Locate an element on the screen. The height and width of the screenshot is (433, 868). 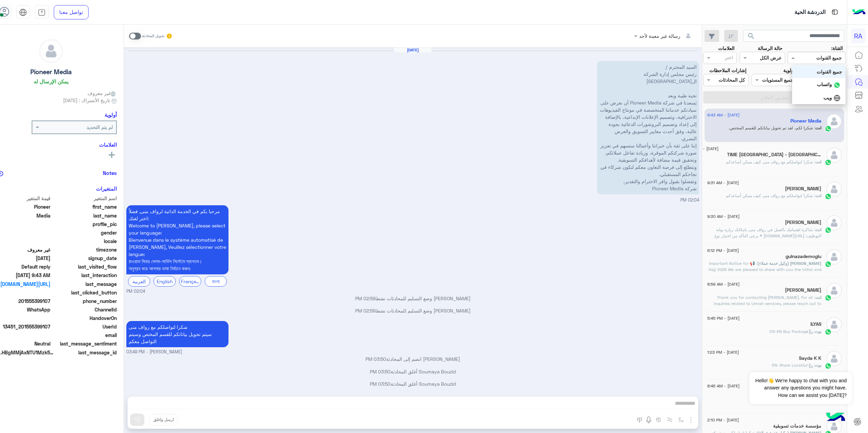
h5: TIME Ruba Hotel - Makkah فندق تايم ربا is located at coordinates (774, 155).